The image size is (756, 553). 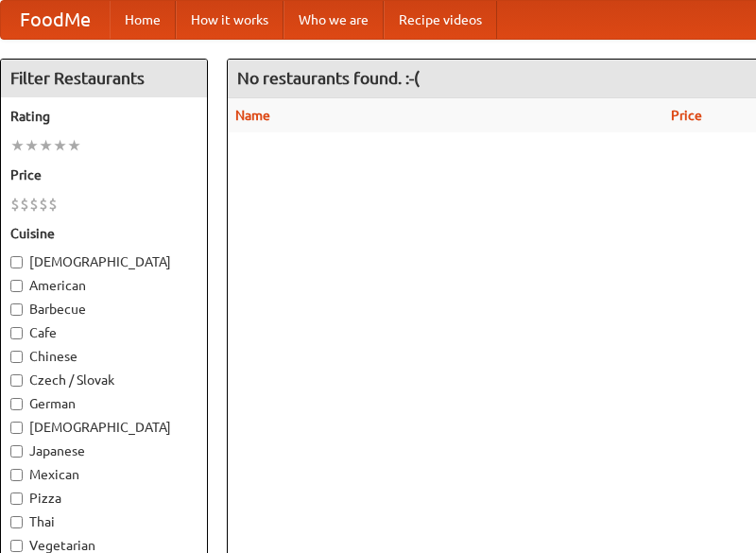 I want to click on input: Mexican, so click(x=16, y=475).